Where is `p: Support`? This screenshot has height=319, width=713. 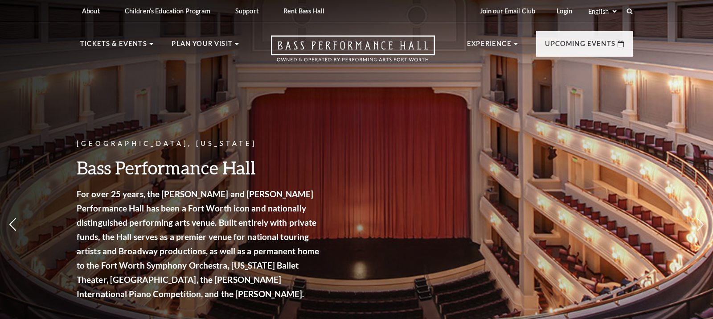
p: Support is located at coordinates (247, 11).